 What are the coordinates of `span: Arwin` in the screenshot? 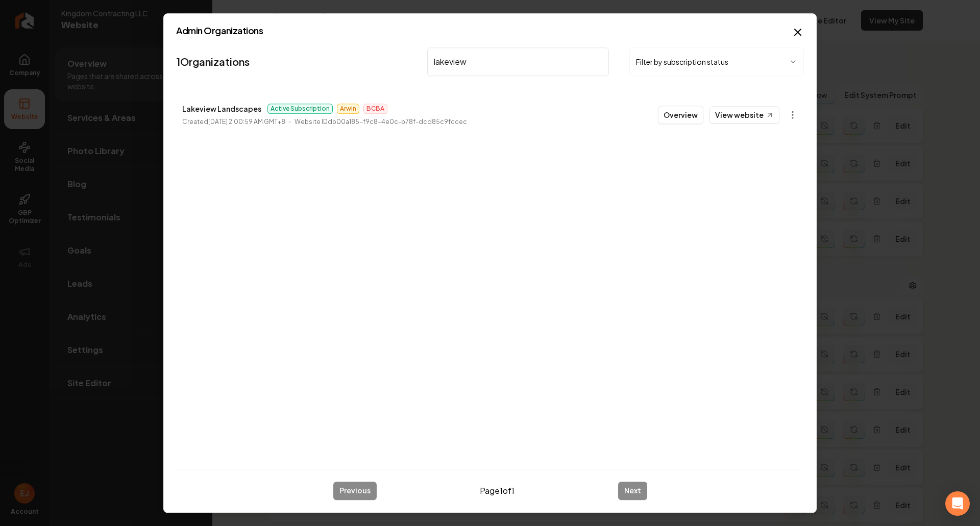 It's located at (348, 108).